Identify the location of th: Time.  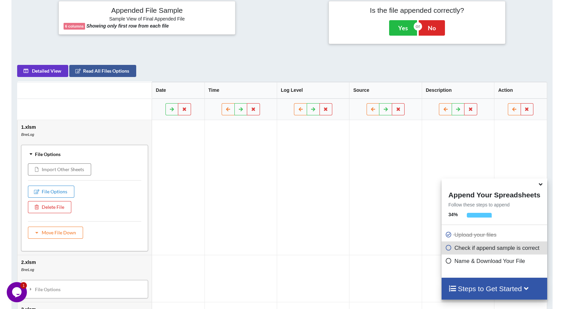
(240, 90).